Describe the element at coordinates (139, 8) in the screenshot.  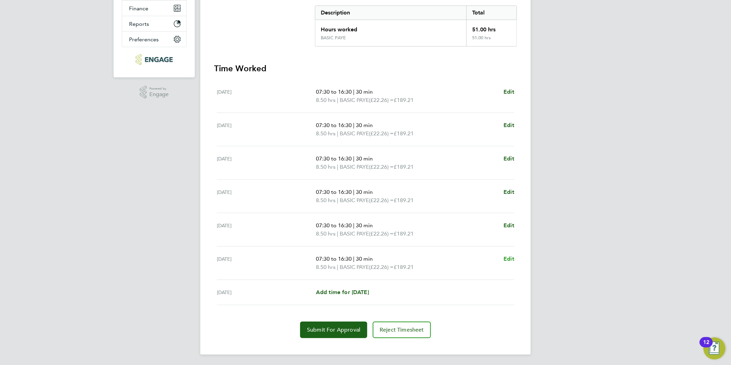
I see `span: Finance` at that location.